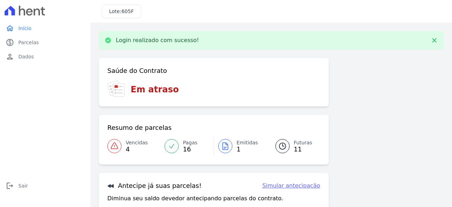 This screenshot has width=452, height=207. I want to click on span: 16, so click(190, 149).